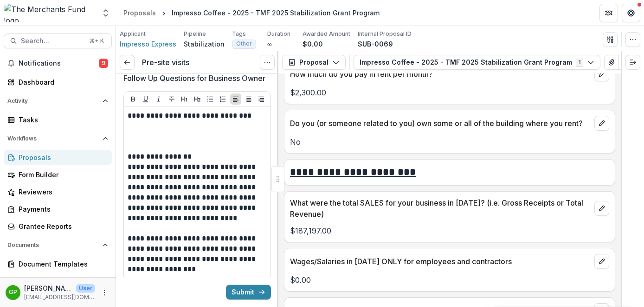 The width and height of the screenshot is (644, 307). I want to click on p: Do you (or someone related to you) own some or all of the building where you rent?, so click(441, 123).